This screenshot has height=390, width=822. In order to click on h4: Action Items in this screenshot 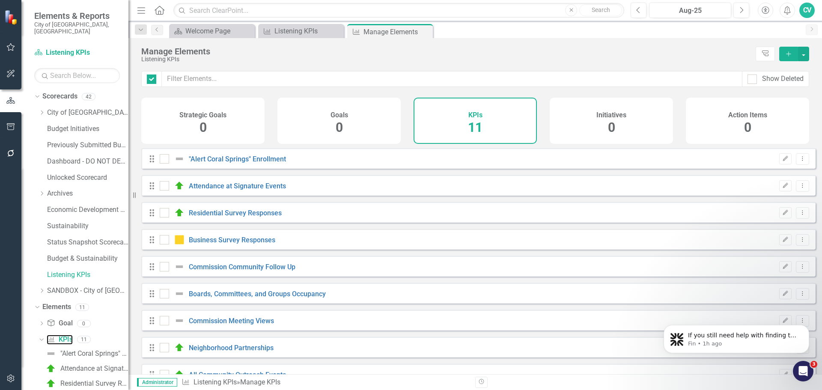, I will do `click(747, 115)`.